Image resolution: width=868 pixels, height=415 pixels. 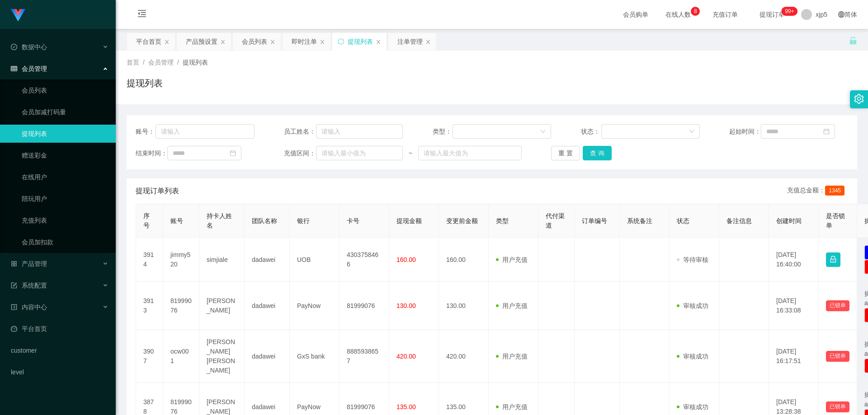 What do you see at coordinates (772, 15) in the screenshot?
I see `span: 提现订单` at bounding box center [772, 15].